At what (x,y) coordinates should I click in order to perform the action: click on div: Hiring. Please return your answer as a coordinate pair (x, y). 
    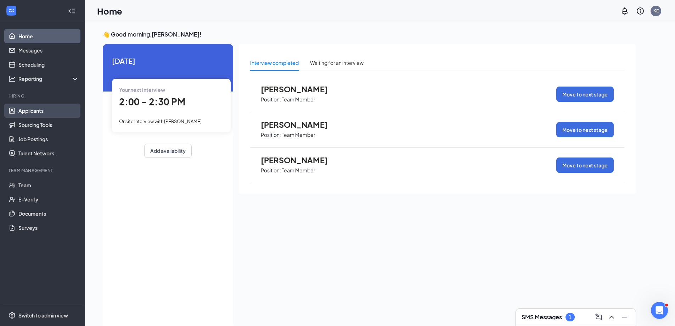
    Looking at the image, I should click on (43, 96).